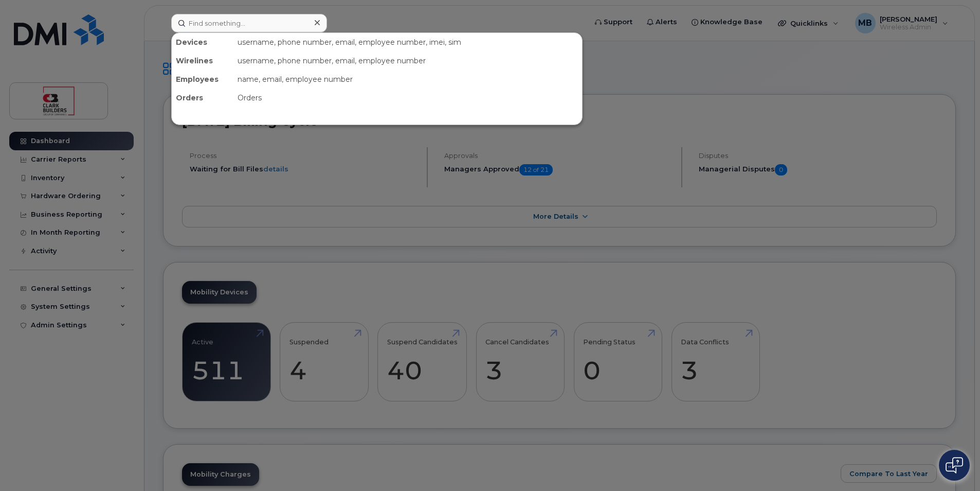 The width and height of the screenshot is (980, 491). Describe the element at coordinates (203, 79) in the screenshot. I see `div: Employees` at that location.